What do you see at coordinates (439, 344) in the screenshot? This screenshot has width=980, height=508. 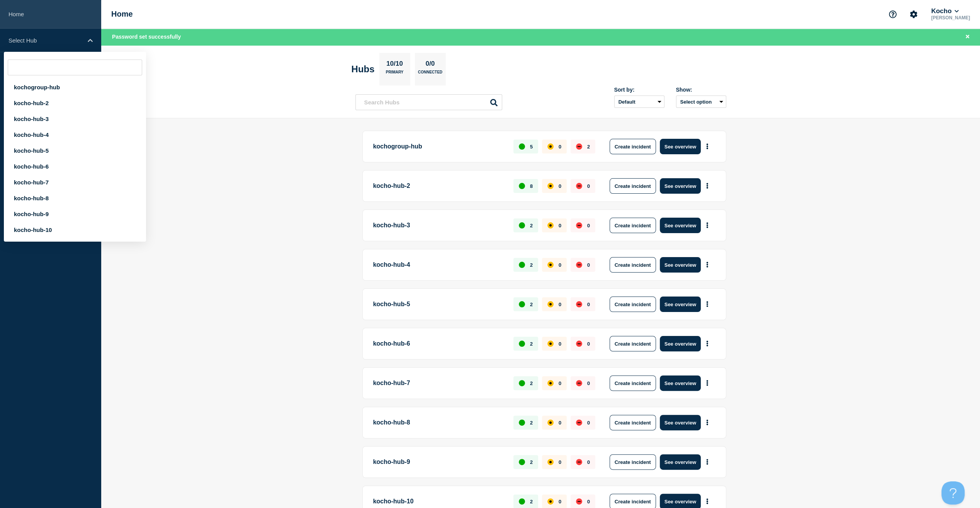 I see `p: kocho-hub-6` at bounding box center [439, 344].